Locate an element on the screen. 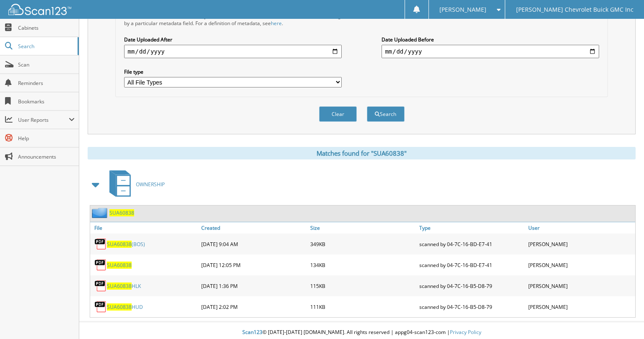 The image size is (644, 339). a: File is located at coordinates (145, 228).